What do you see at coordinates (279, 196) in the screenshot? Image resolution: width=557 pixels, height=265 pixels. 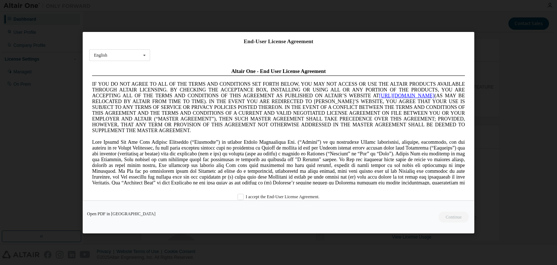 I see `label: I accept the End-User License Agreement.` at bounding box center [279, 196].